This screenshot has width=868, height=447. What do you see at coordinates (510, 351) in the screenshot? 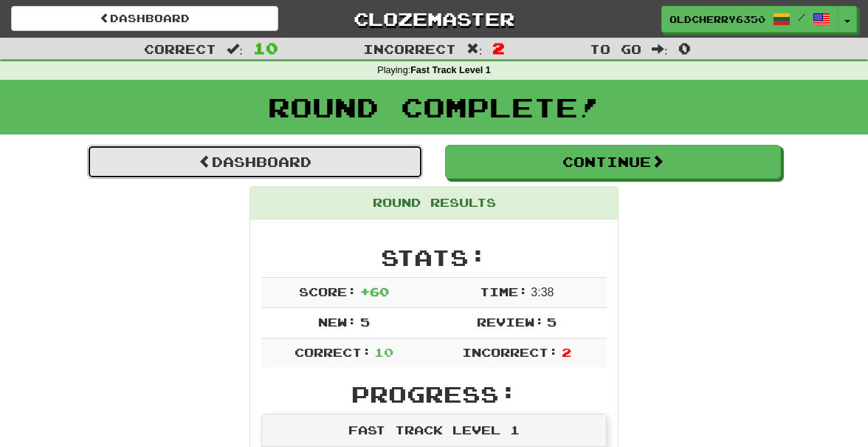
I see `span: Incorrect:` at bounding box center [510, 351].